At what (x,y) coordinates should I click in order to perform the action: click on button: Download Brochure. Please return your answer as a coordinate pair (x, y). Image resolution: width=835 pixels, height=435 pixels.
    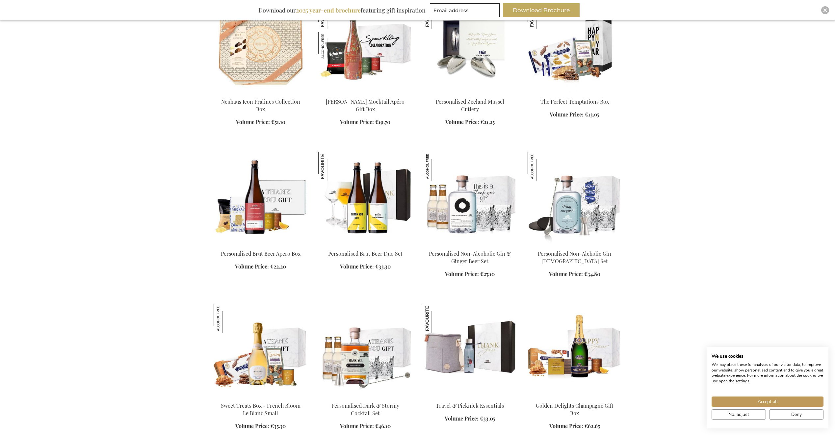
    Looking at the image, I should click on (541, 10).